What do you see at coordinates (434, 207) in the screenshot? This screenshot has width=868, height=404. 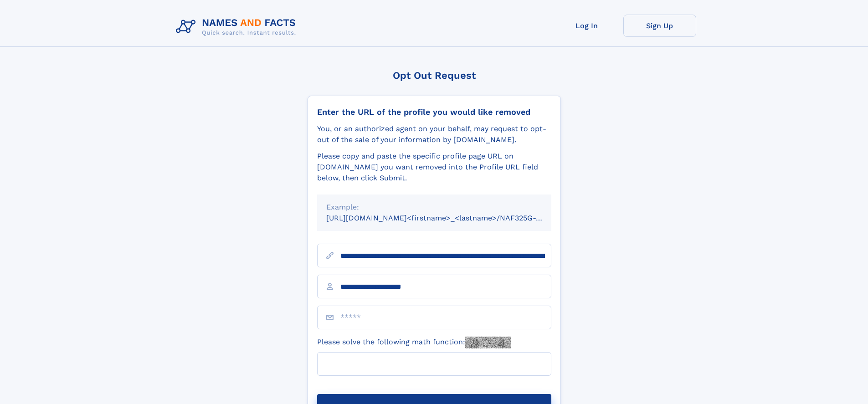 I see `div: Example:` at bounding box center [434, 207].